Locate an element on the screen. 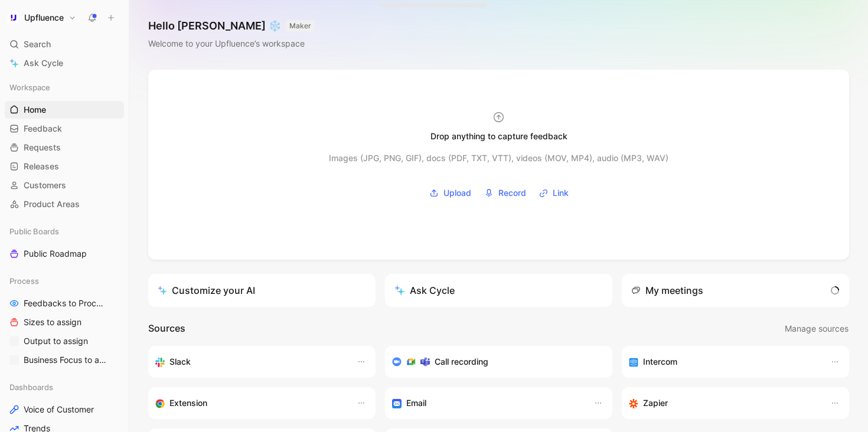 This screenshot has height=432, width=868. div: Ask Cycle is located at coordinates (424, 290).